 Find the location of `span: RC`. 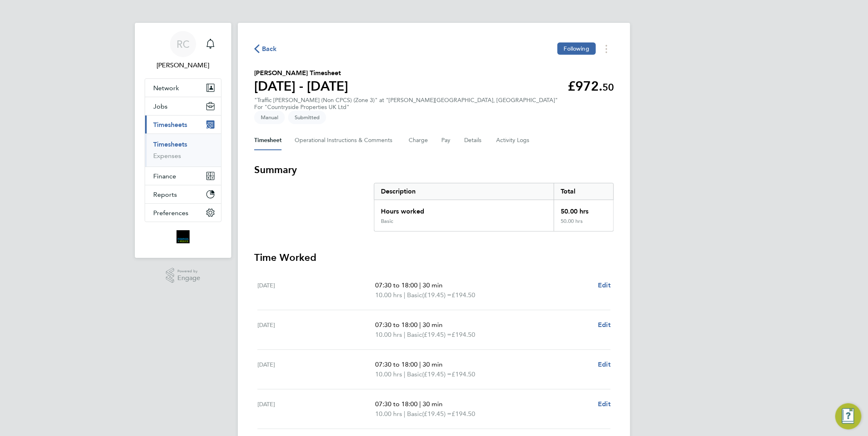

span: RC is located at coordinates (183, 44).